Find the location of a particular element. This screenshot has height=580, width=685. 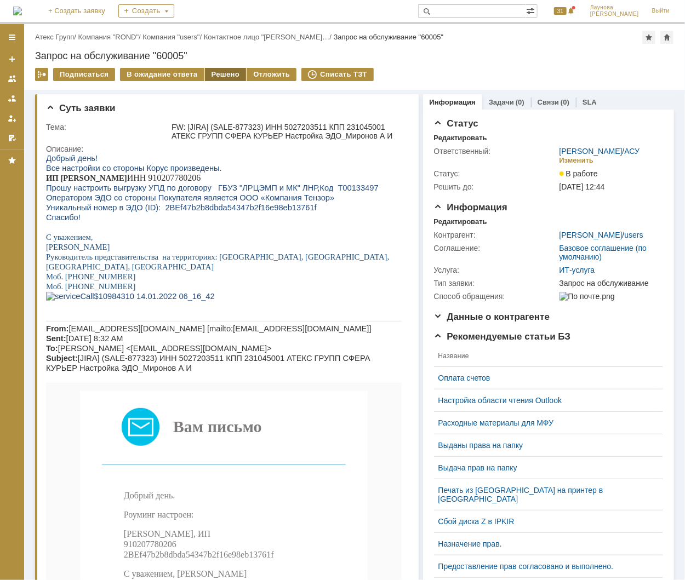

span: Спасибо, что обратились в ООО «СберКорус» is located at coordinates (178, 508).